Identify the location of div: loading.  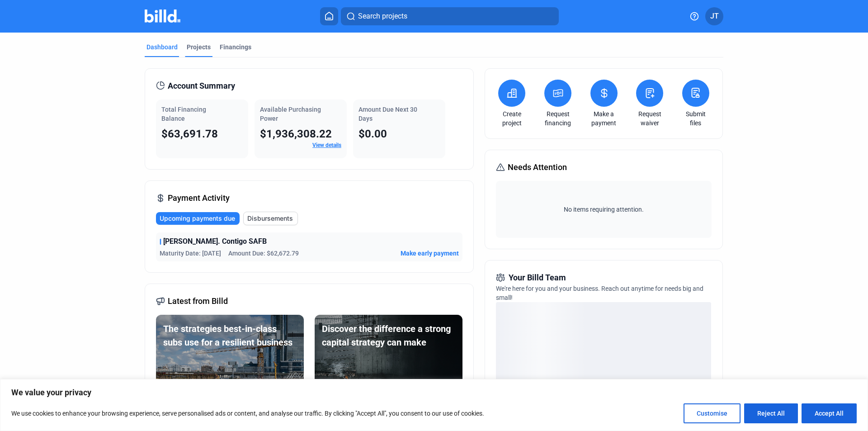
(604, 347).